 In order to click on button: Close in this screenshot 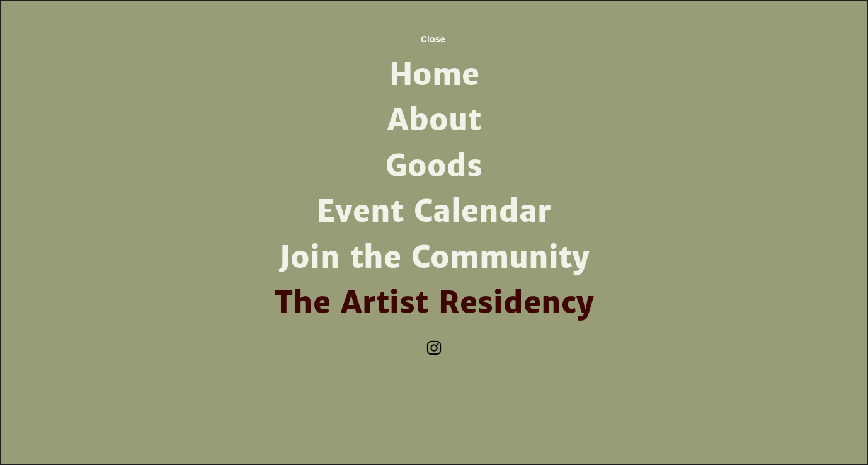, I will do `click(433, 38)`.